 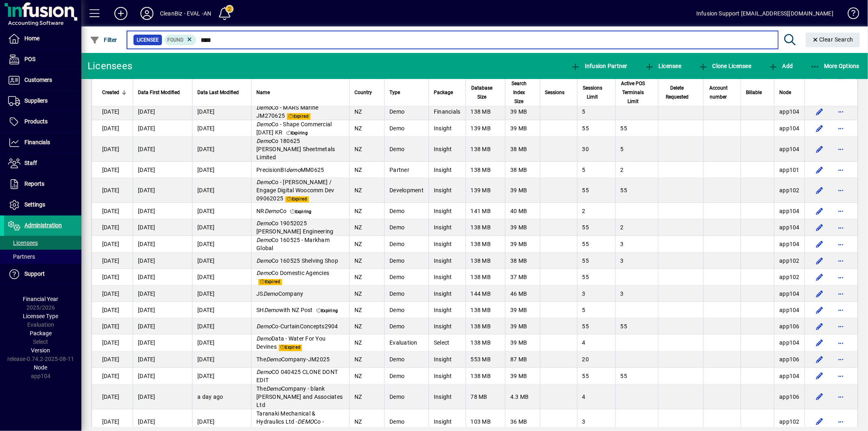 What do you see at coordinates (43, 59) in the screenshot?
I see `a: POS` at bounding box center [43, 59].